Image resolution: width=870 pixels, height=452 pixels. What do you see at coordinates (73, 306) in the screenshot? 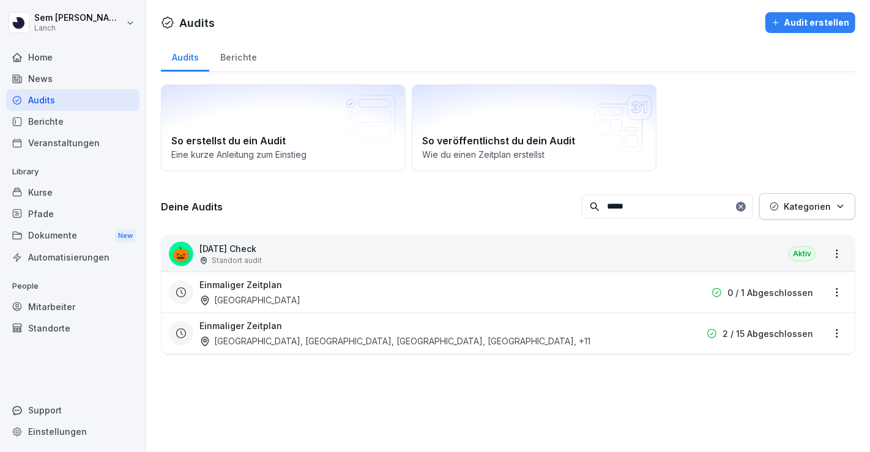
I see `a: Mitarbeiter` at bounding box center [73, 306].